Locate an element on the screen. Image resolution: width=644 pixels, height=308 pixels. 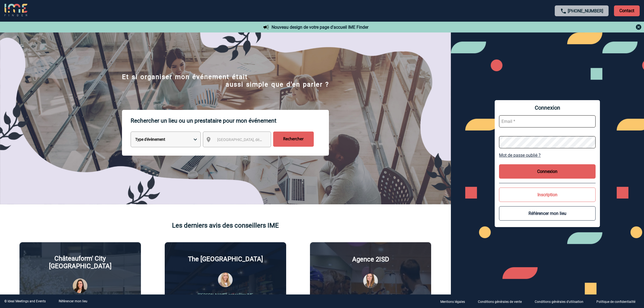
p: Mentions légales is located at coordinates (452, 302).